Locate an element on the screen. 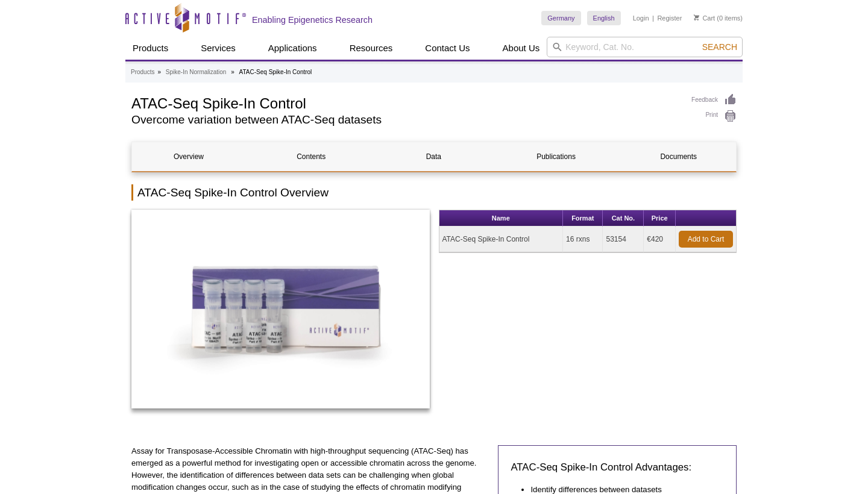 This screenshot has height=494, width=868. a: Data is located at coordinates (433, 156).